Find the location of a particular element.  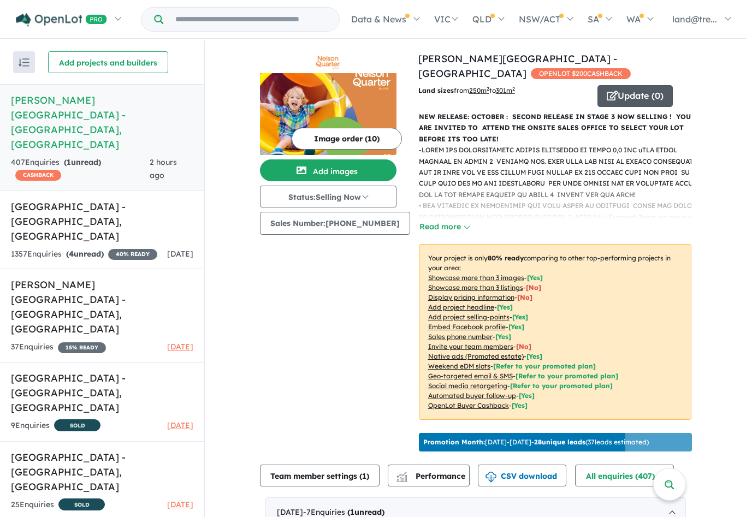

u: Native ads (Promoted estate) is located at coordinates (475, 356).